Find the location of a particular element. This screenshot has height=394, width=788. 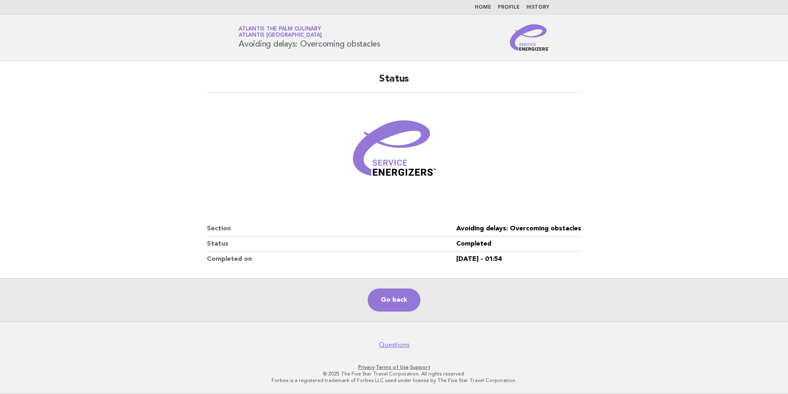

dd: Completed is located at coordinates (519, 244).